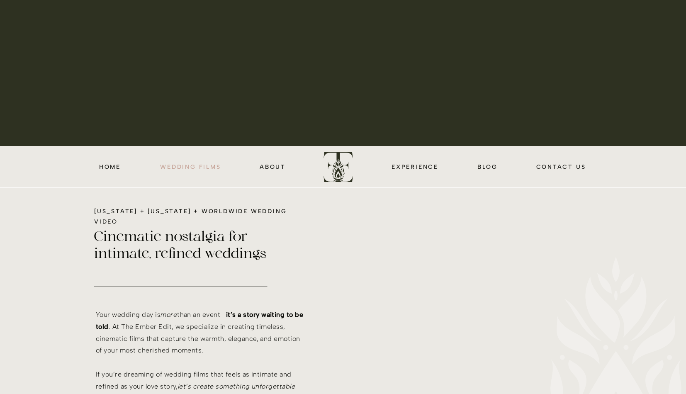 Image resolution: width=686 pixels, height=394 pixels. I want to click on a: blog, so click(487, 166).